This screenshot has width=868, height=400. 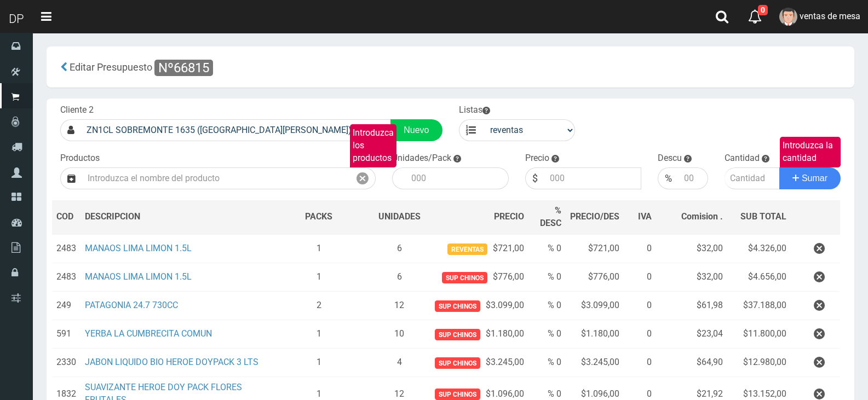 What do you see at coordinates (702, 216) in the screenshot?
I see `span: Comision .` at bounding box center [702, 216].